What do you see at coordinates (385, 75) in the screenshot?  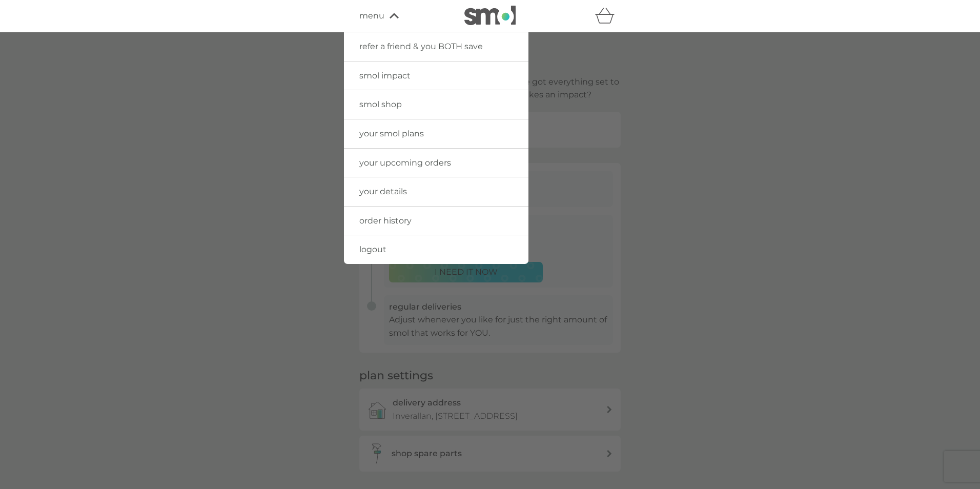 I see `span: smol impact` at bounding box center [385, 75].